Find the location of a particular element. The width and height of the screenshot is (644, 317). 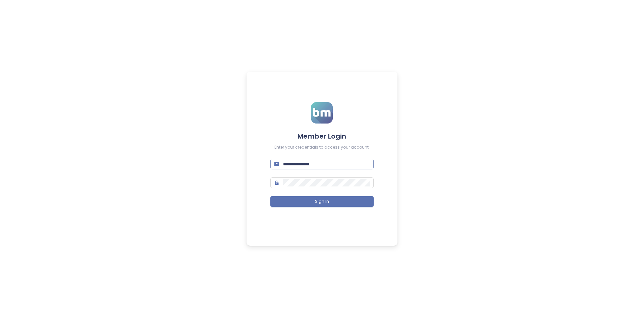

h4: Member Login is located at coordinates (322, 136).